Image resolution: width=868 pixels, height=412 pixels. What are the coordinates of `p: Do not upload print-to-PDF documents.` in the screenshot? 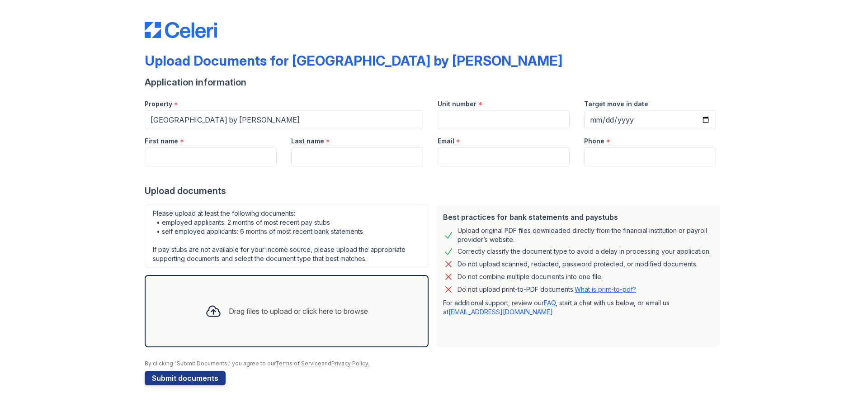 It's located at (547, 289).